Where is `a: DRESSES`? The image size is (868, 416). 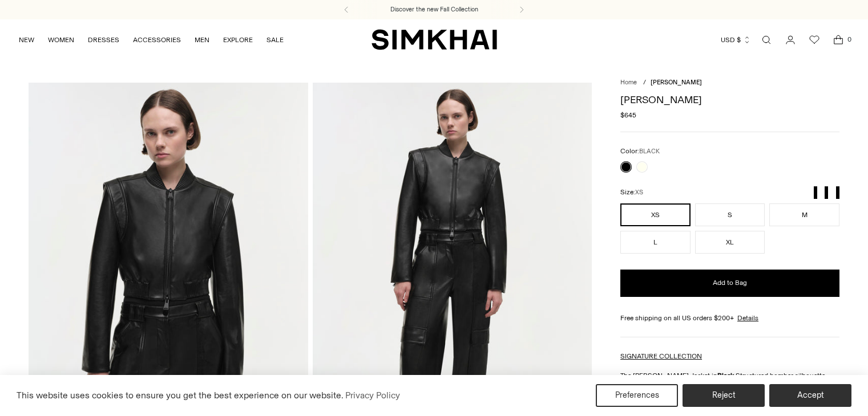 a: DRESSES is located at coordinates (103, 40).